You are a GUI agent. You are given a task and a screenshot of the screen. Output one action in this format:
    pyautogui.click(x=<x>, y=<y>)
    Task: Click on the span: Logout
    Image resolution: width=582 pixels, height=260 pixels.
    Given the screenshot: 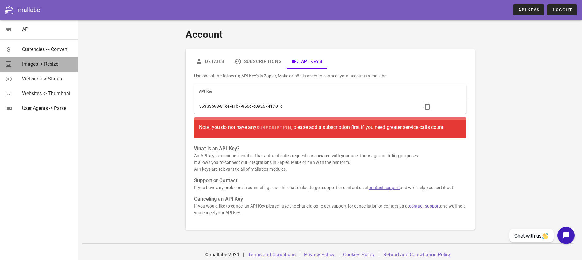 What is the action you would take?
    pyautogui.click(x=562, y=10)
    